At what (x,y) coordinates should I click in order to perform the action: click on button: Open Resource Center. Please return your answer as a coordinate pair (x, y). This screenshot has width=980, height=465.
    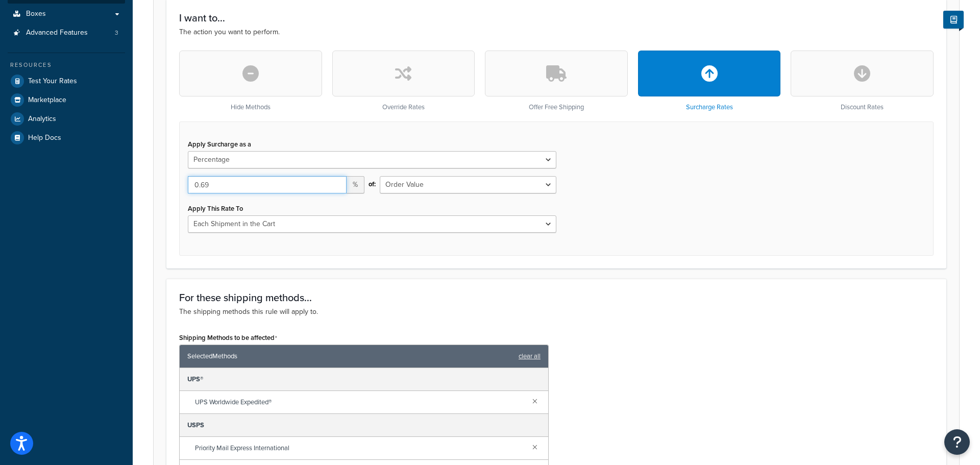
    Looking at the image, I should click on (957, 442).